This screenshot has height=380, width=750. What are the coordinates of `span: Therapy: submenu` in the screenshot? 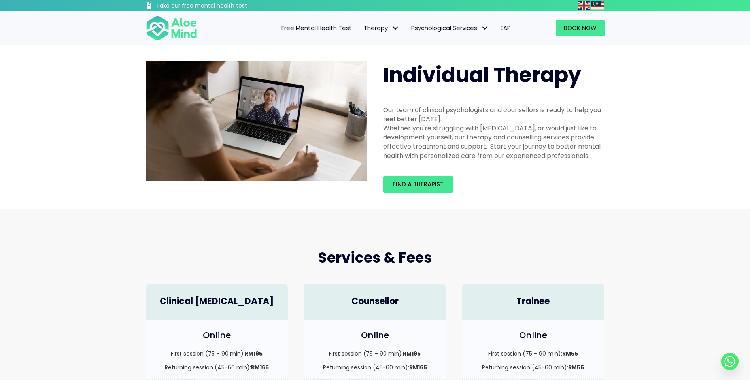 It's located at (395, 28).